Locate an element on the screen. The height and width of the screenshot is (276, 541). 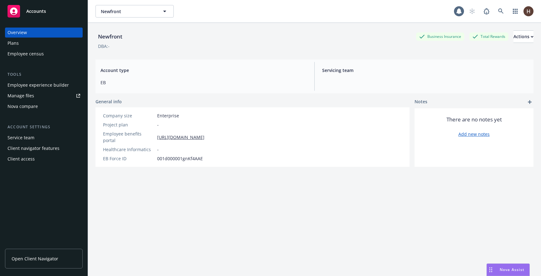
a: Employee experience builder is located at coordinates (44, 85).